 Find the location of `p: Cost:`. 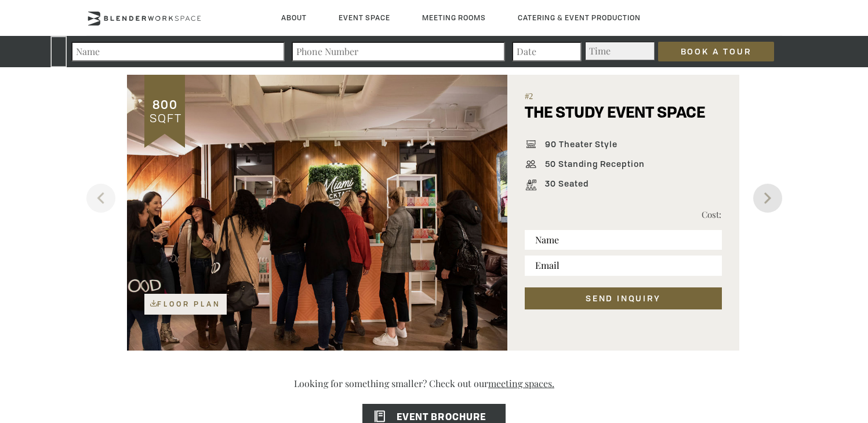

p: Cost: is located at coordinates (673, 215).